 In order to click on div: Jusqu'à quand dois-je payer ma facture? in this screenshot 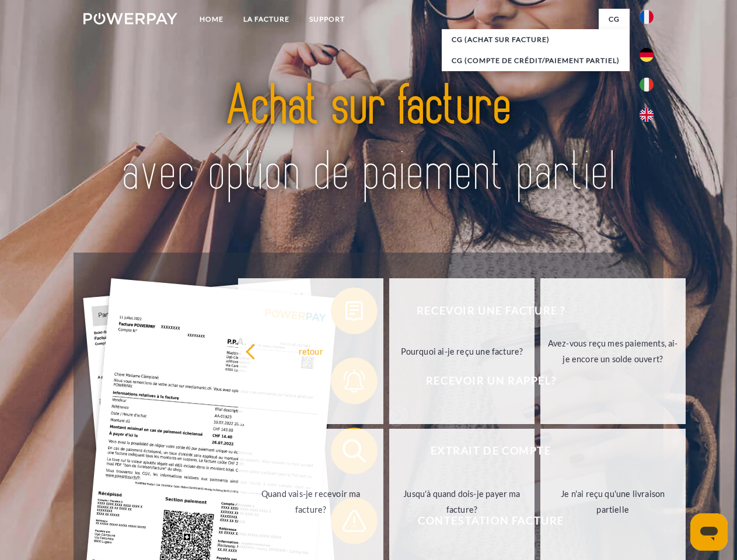, I will do `click(462, 502)`.